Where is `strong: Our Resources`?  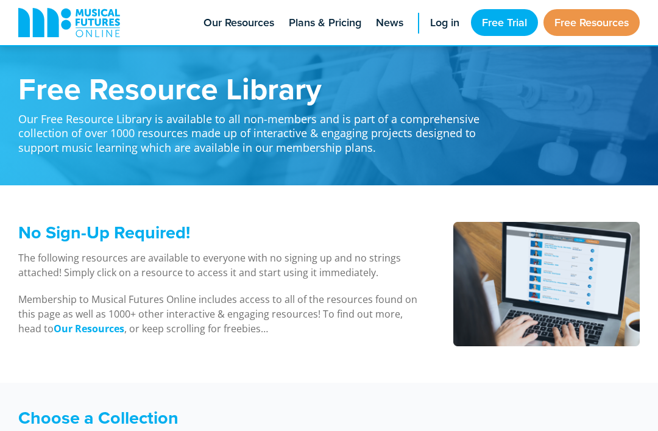
strong: Our Resources is located at coordinates (89, 329).